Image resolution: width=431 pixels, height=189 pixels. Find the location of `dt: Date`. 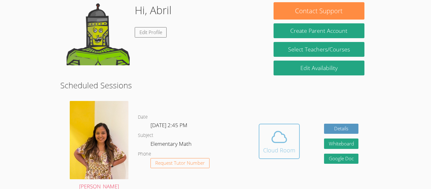

dt: Date is located at coordinates (143, 117).